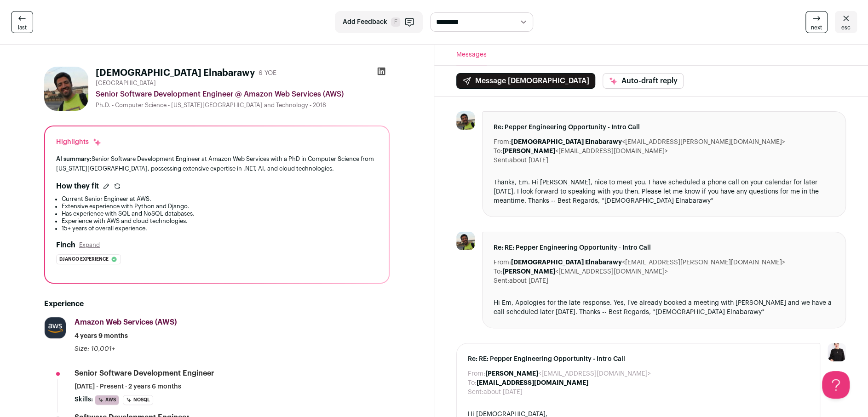  What do you see at coordinates (126, 323) in the screenshot?
I see `span: Amazon Web Services (AWS)` at bounding box center [126, 323].